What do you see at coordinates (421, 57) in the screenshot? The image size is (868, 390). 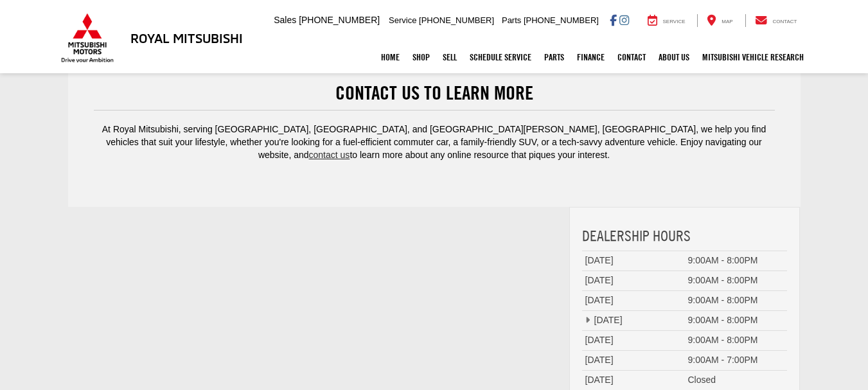 I see `a: Shop` at bounding box center [421, 57].